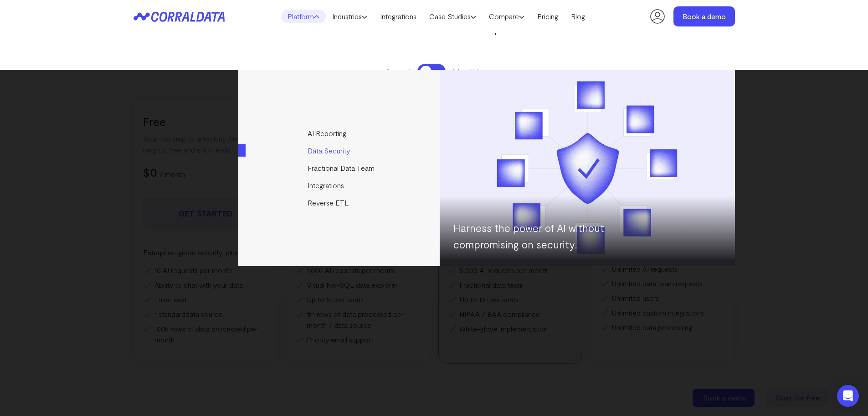 The image size is (868, 416). I want to click on span: Annual, so click(398, 71).